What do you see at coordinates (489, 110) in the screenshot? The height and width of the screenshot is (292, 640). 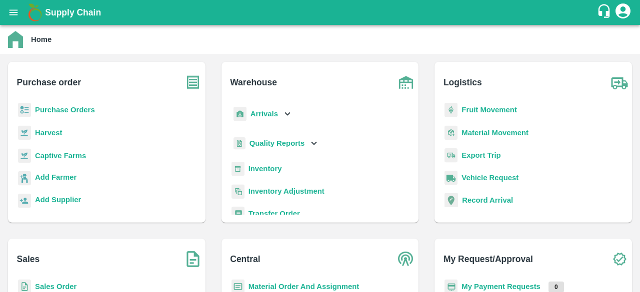 I see `a: Fruit Movement` at bounding box center [489, 110].